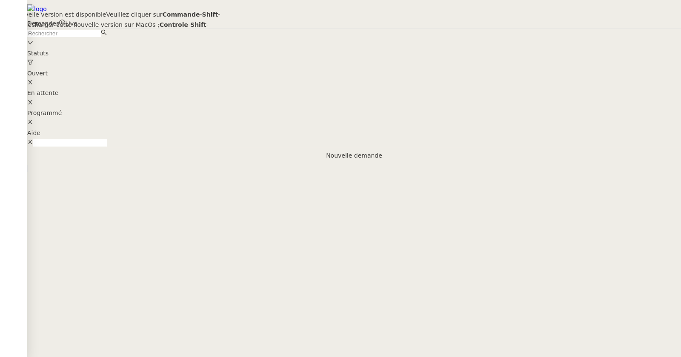  I want to click on nz-select-item: Aide, so click(354, 137).